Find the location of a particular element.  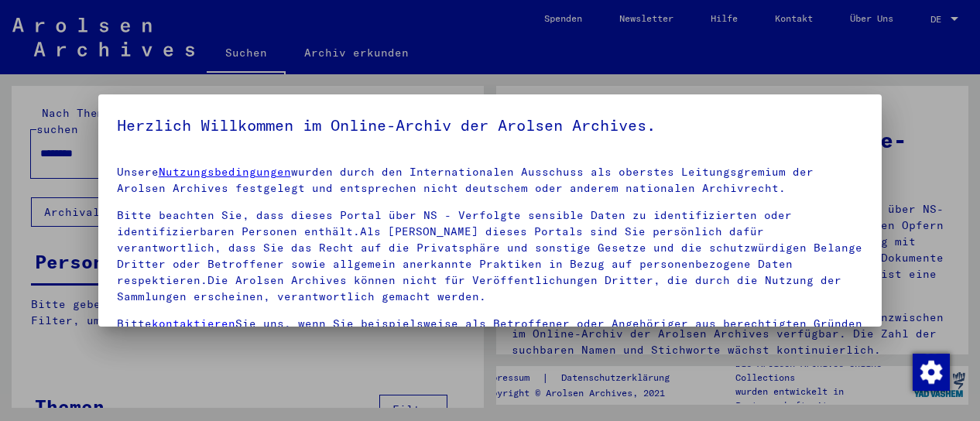

p: Bitte Sie uns, wenn Sie beispielsweise als Betroffener oder Angehöriger aus berechtigten Gründen ... is located at coordinates (490, 332).